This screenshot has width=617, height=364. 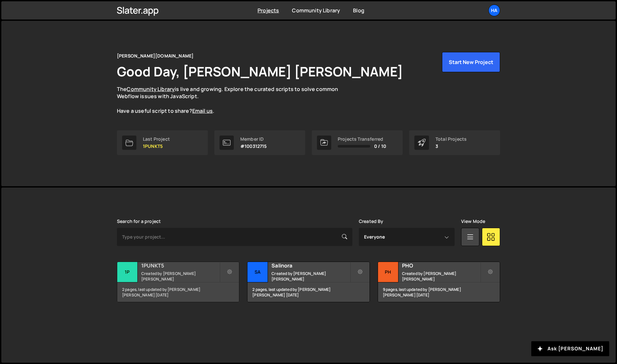 I want to click on label: Created By, so click(x=371, y=221).